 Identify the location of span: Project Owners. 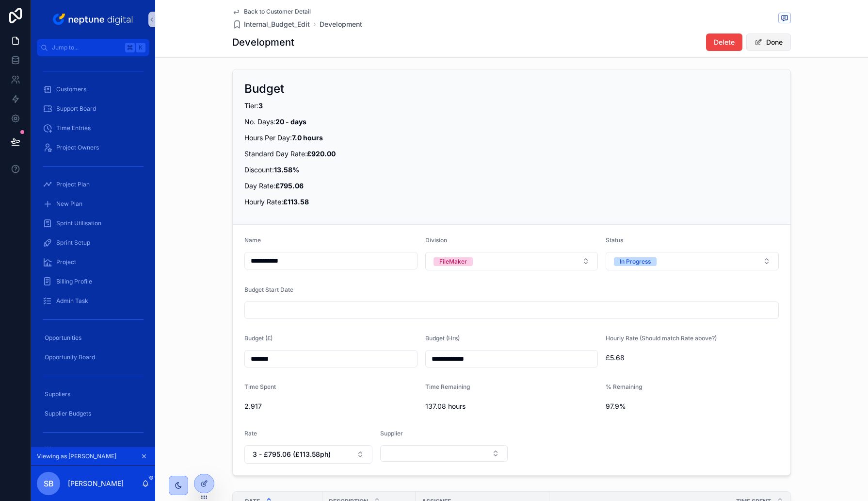
(78, 147).